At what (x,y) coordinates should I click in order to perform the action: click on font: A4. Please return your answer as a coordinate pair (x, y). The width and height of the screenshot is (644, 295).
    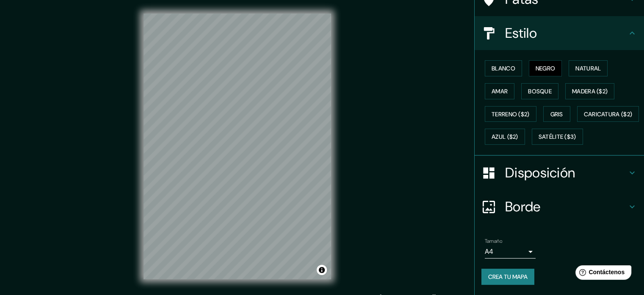
    Looking at the image, I should click on (489, 251).